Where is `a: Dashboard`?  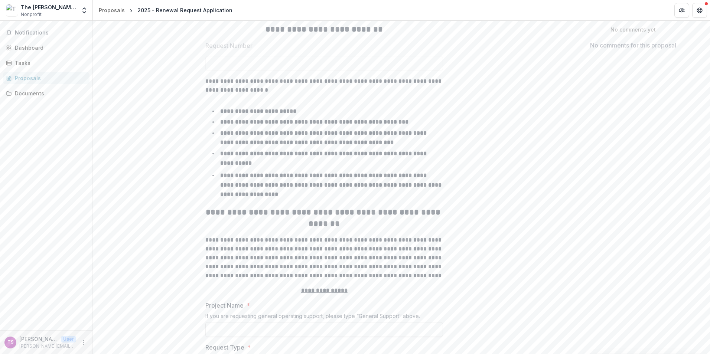 a: Dashboard is located at coordinates (46, 48).